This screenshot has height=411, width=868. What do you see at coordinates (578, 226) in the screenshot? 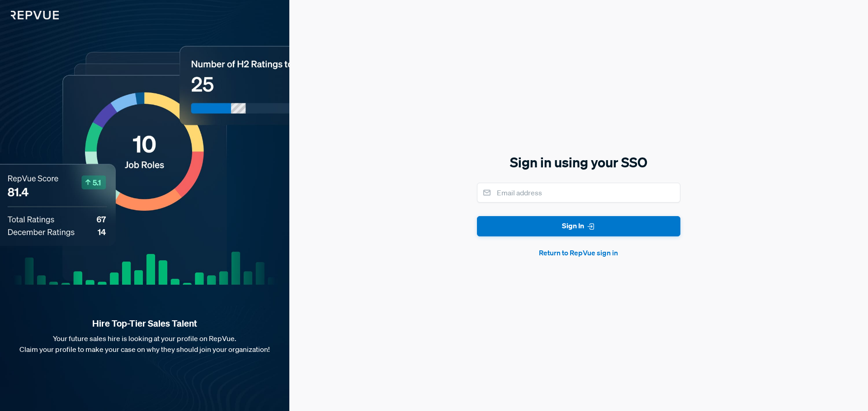
I see `button: Sign In` at bounding box center [578, 226].